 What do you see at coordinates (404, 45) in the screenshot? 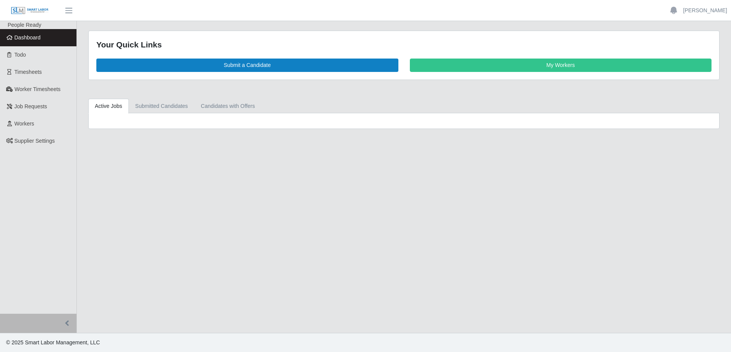
I see `div: Your Quick Links` at bounding box center [404, 45].